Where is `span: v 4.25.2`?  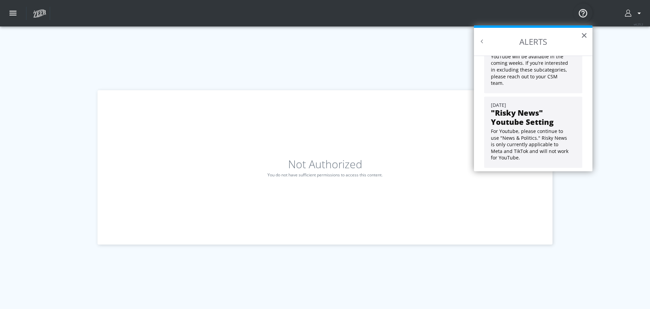 span: v 4.25.2 is located at coordinates (639, 24).